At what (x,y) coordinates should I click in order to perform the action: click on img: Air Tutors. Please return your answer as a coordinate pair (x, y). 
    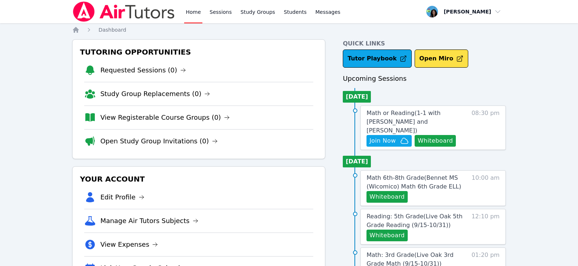
    Looking at the image, I should click on (124, 12).